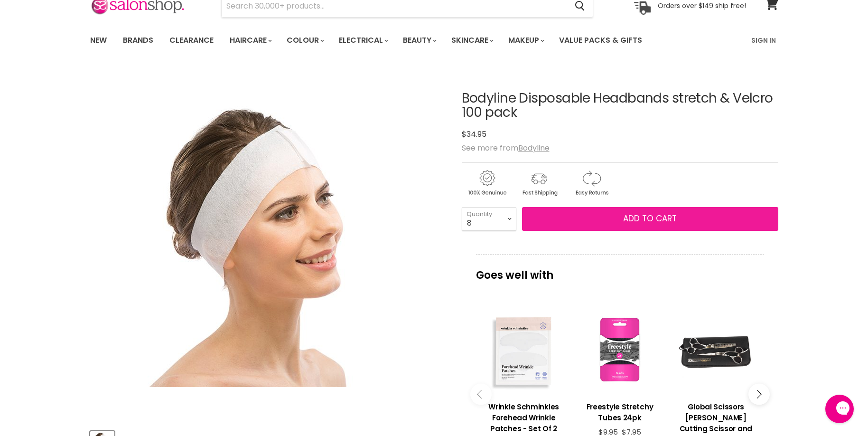 The width and height of the screenshot is (868, 436). Describe the element at coordinates (525, 41) in the screenshot. I see `a: Makeup` at that location.